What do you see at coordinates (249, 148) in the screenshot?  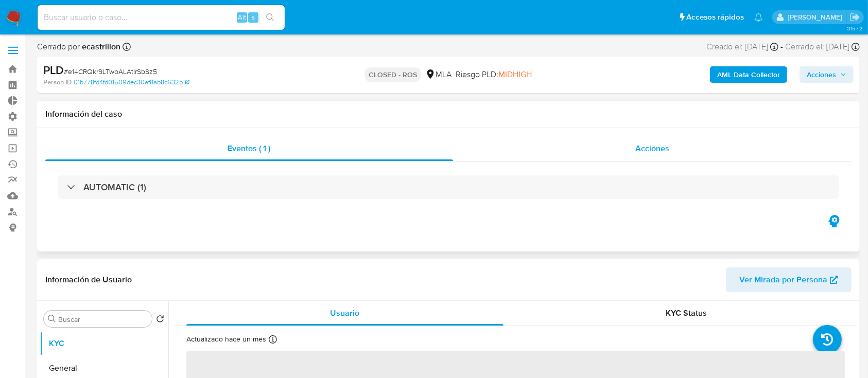 I see `span: Eventos ( 1 )` at bounding box center [249, 148].